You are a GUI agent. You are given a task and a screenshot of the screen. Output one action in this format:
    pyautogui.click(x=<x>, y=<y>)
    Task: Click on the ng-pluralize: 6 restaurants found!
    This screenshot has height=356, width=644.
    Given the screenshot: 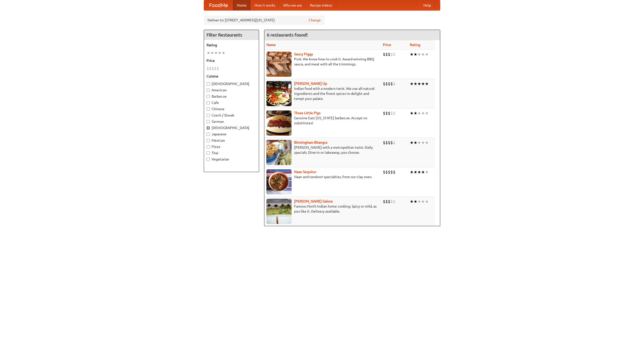 What is the action you would take?
    pyautogui.click(x=287, y=35)
    